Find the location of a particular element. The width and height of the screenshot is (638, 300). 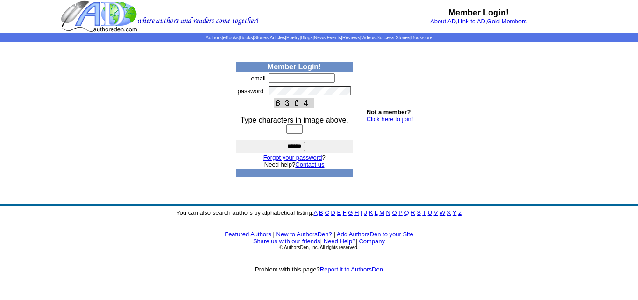

a: News is located at coordinates (320, 37).